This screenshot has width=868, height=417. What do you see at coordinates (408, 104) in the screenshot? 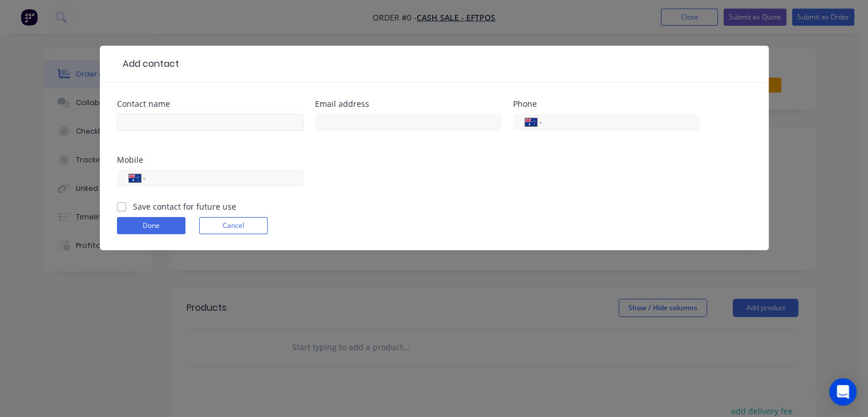
I see `div: Email address` at bounding box center [408, 104].